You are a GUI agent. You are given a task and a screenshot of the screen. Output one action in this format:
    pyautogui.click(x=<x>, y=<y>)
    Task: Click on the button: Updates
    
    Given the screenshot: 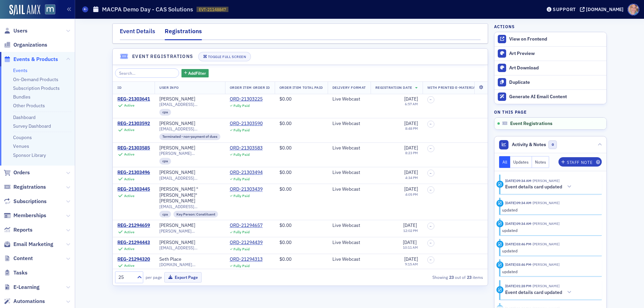 What is the action you would take?
    pyautogui.click(x=521, y=162)
    